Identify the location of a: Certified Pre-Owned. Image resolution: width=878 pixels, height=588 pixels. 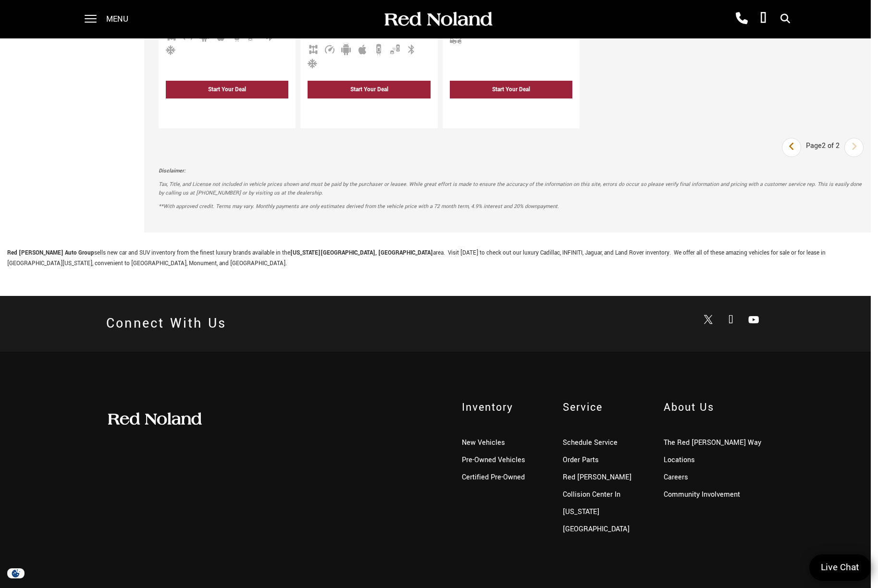
(493, 477).